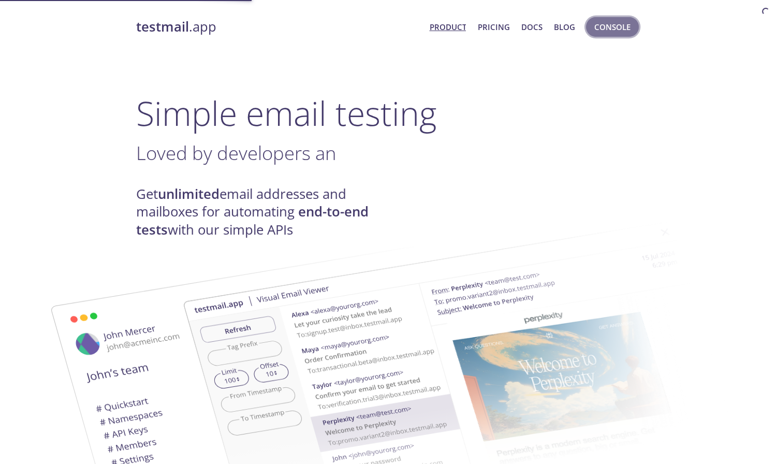  Describe the element at coordinates (564, 27) in the screenshot. I see `a: Blog` at that location.